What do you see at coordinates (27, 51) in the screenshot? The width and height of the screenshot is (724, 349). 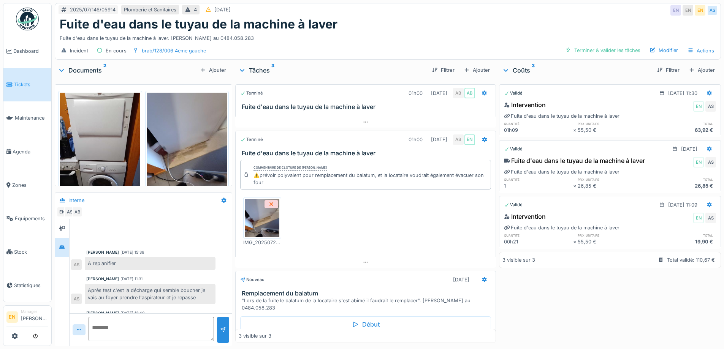 I see `a: Dashboard` at bounding box center [27, 51].